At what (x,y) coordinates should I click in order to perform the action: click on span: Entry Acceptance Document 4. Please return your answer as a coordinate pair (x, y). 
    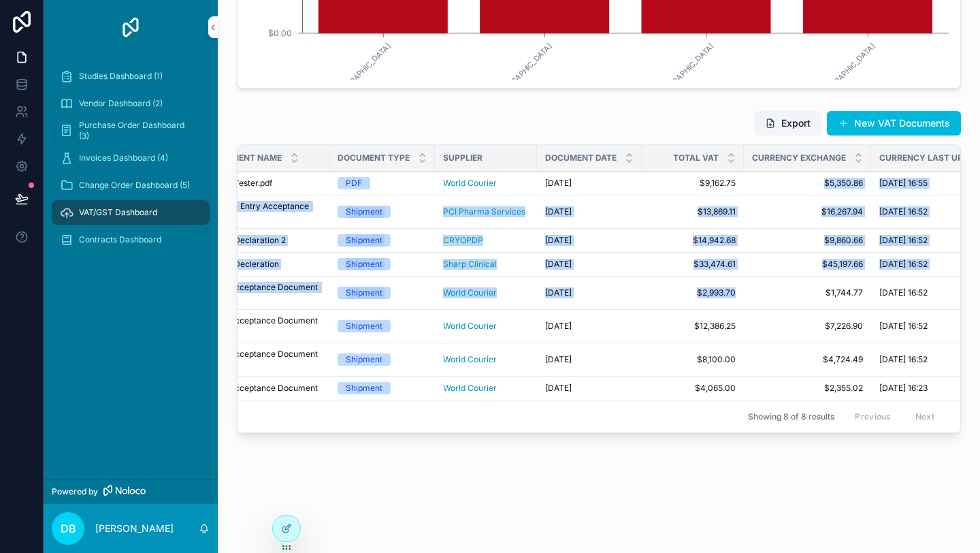
    Looking at the image, I should click on (264, 293).